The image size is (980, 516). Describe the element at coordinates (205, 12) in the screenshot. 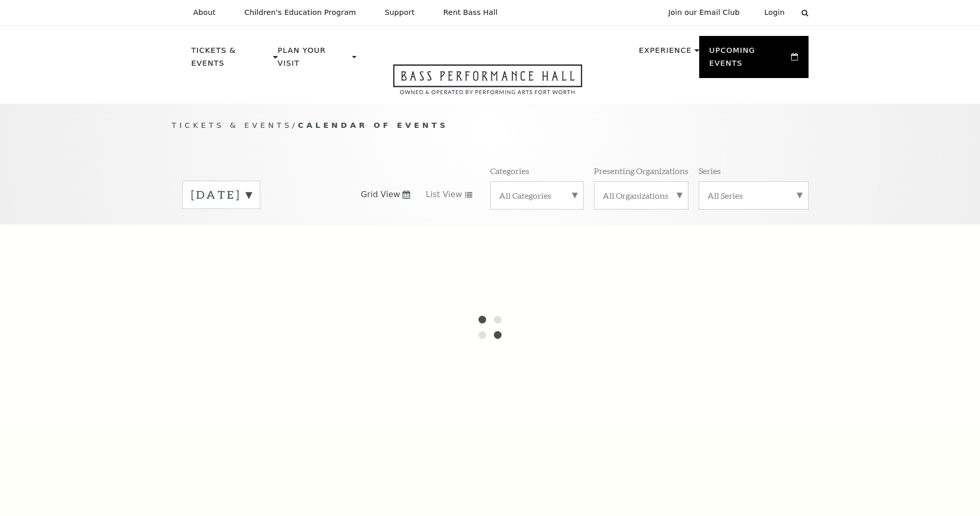

I see `p: About` at that location.